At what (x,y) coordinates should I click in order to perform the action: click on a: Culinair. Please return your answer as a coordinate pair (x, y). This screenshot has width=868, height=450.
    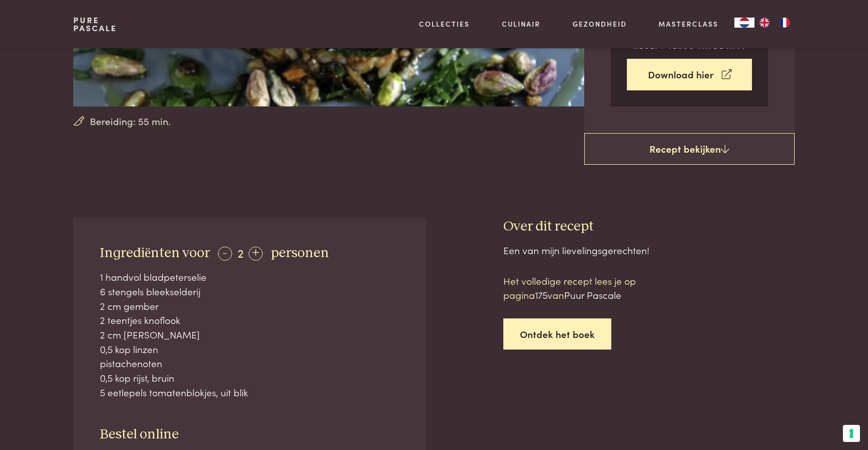
    Looking at the image, I should click on (521, 23).